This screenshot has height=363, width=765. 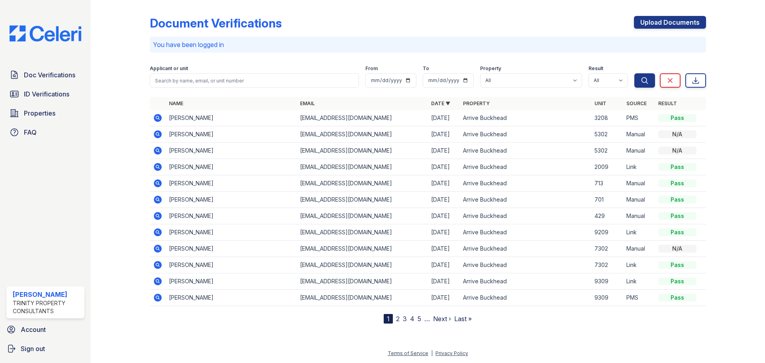 What do you see at coordinates (45, 132) in the screenshot?
I see `a: FAQ` at bounding box center [45, 132].